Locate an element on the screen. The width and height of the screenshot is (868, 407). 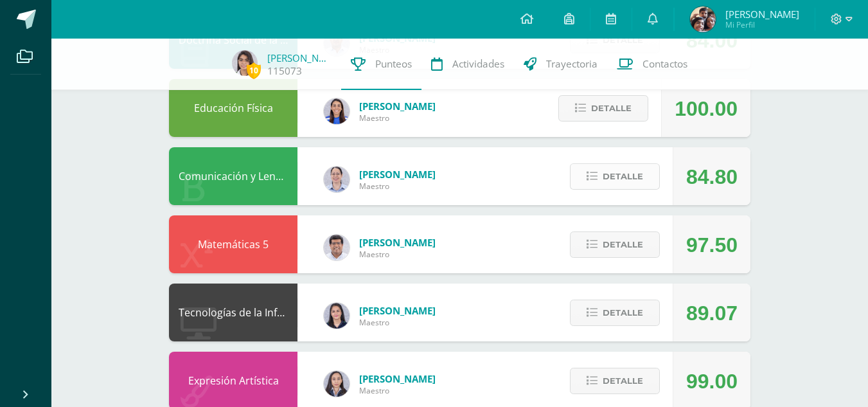
img: 0eea5a6ff783132be5fd5ba128356f6f.png is located at coordinates (337, 111).